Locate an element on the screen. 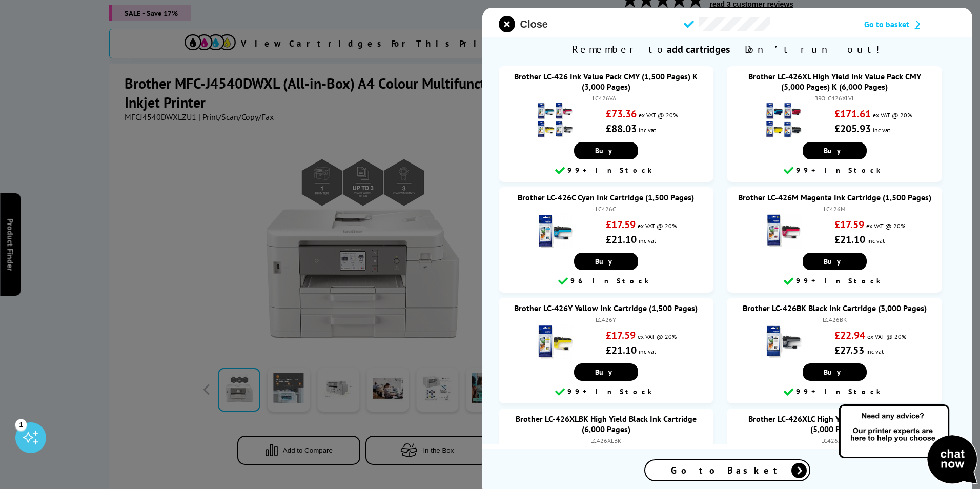 This screenshot has width=980, height=489. strong: £88.03 is located at coordinates (622, 129).